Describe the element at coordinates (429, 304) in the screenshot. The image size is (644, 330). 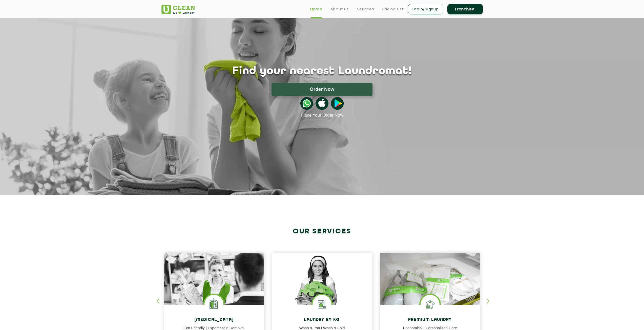
I see `img: Shoes Cleaning` at that location.